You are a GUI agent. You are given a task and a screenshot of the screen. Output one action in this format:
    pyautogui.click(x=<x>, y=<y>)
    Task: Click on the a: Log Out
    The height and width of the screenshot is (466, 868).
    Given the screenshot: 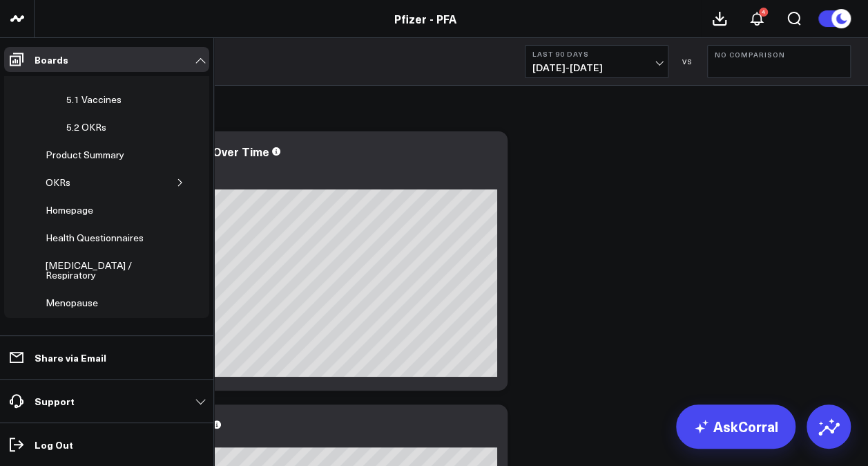 What is the action you would take?
    pyautogui.click(x=106, y=444)
    